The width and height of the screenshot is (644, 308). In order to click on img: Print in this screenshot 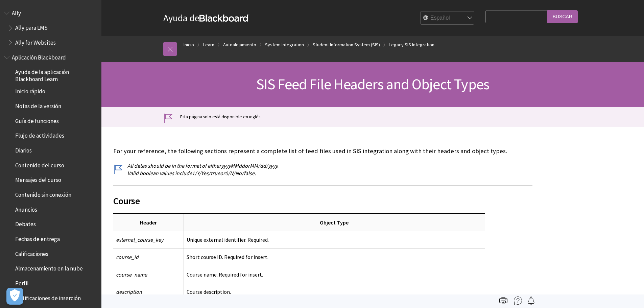, I will do `click(503, 300)`.